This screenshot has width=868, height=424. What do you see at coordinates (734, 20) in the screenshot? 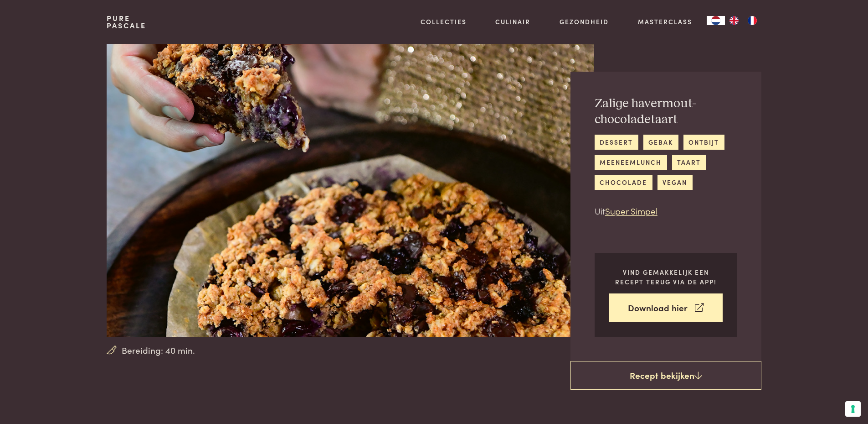
I see `aside: Language selected: Nederlands` at bounding box center [734, 20].